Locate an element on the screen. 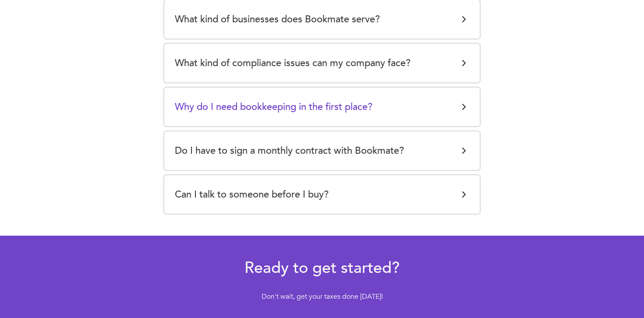  h5: Why do I need bookkeeping in the first place? is located at coordinates (273, 107).